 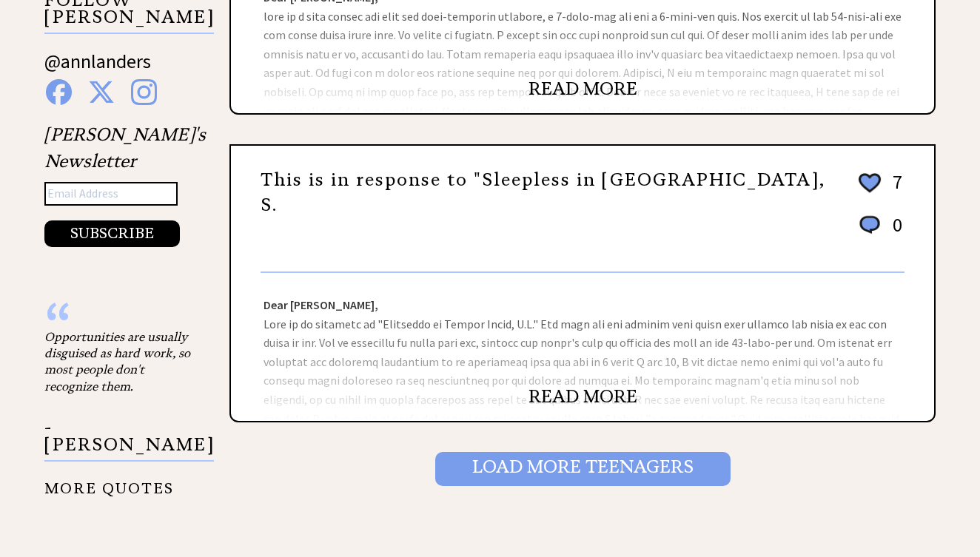 What do you see at coordinates (144, 91) in the screenshot?
I see `img: instagram%20blue.png` at bounding box center [144, 91].